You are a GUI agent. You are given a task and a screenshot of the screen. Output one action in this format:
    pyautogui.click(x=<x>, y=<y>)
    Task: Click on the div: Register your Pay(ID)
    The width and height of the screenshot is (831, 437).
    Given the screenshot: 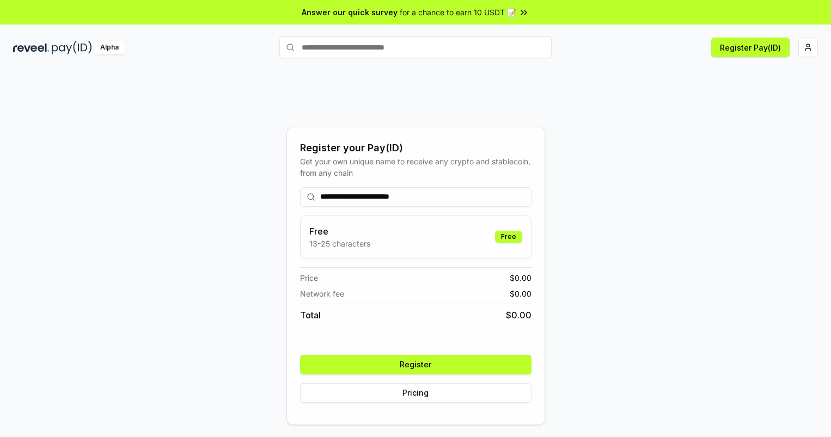 What is the action you would take?
    pyautogui.click(x=416, y=148)
    